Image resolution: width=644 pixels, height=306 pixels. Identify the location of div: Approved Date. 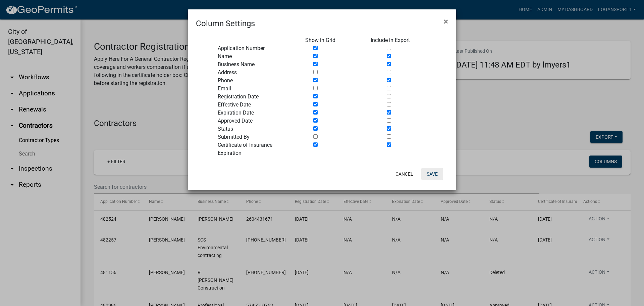
(256, 121).